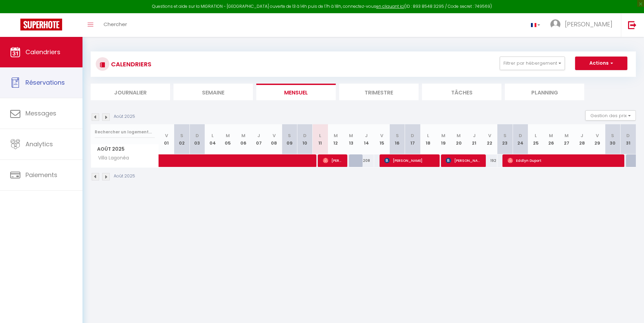  I want to click on th: 04, so click(212, 140).